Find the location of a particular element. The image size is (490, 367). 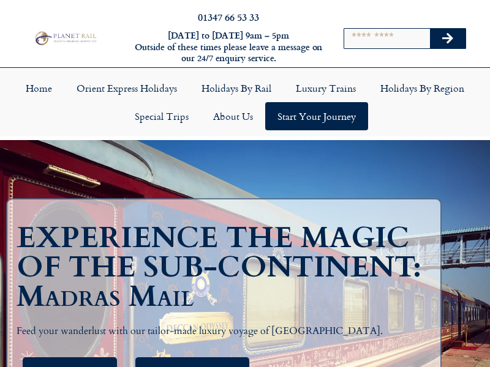

a: 01347 66 53 33 is located at coordinates (228, 17).